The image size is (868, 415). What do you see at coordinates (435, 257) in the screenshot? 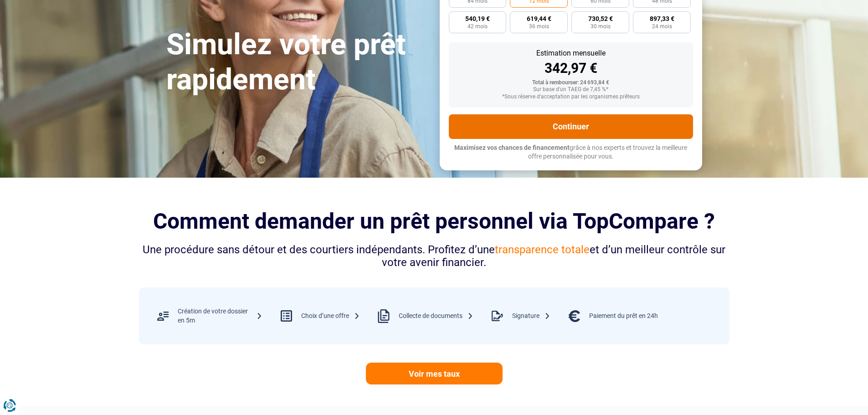
I see `div: Une procédure sans détour et des courtiers indépendants. Profitez d’une et d’un meilleur contrôle...` at bounding box center [435, 257].